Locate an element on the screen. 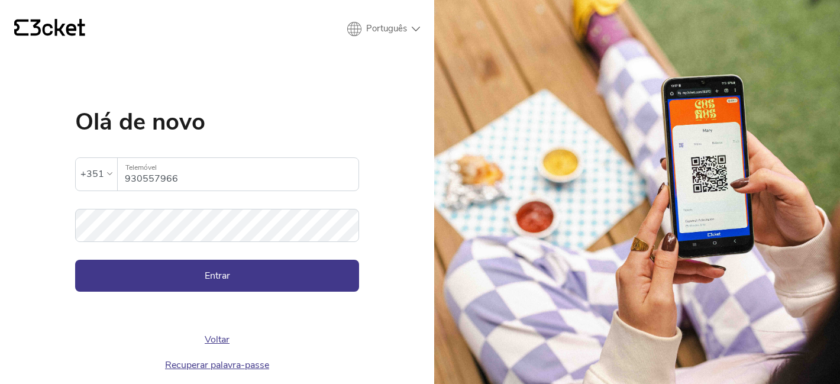  div: +351 is located at coordinates (92, 174).